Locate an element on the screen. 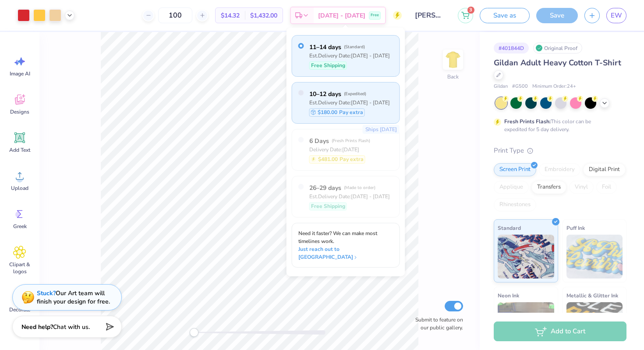 This screenshot has height=350, width=644. div: Original Proof is located at coordinates (557, 47).